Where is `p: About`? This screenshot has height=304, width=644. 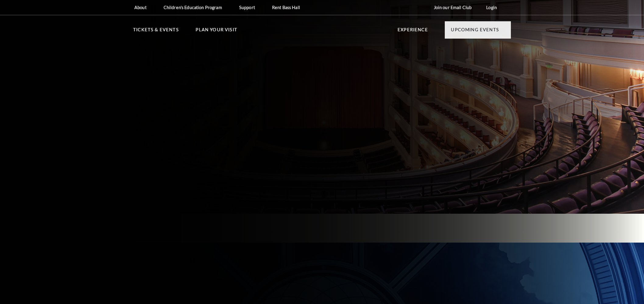
p: About is located at coordinates (140, 7).